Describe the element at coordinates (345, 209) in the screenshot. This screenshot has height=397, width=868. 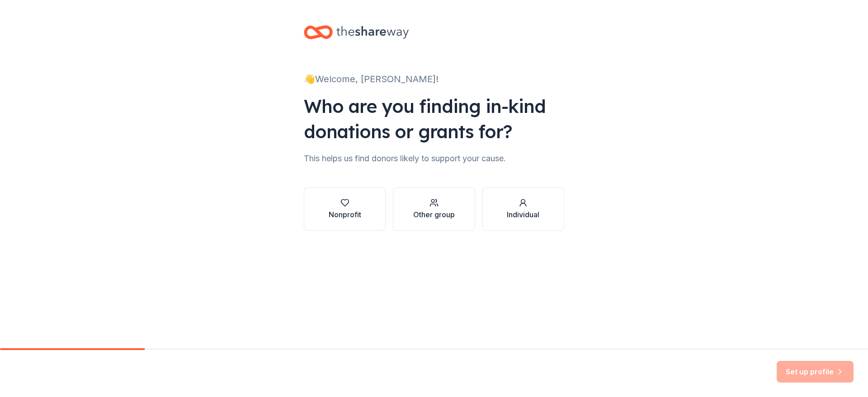
I see `button: Nonprofit` at that location.